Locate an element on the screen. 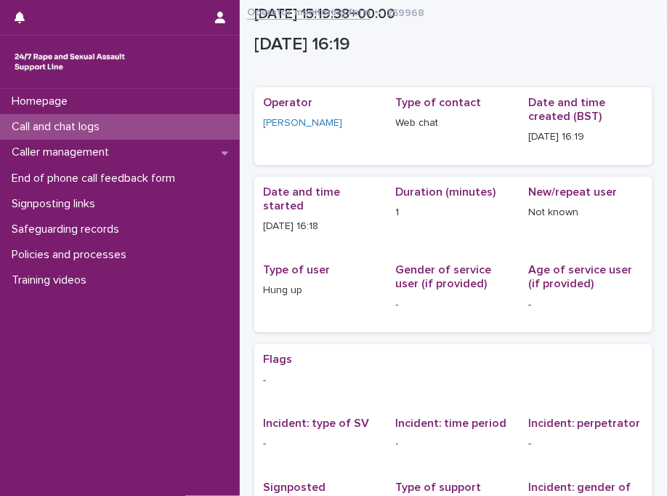 The image size is (667, 496). p: Caller management is located at coordinates (63, 152).